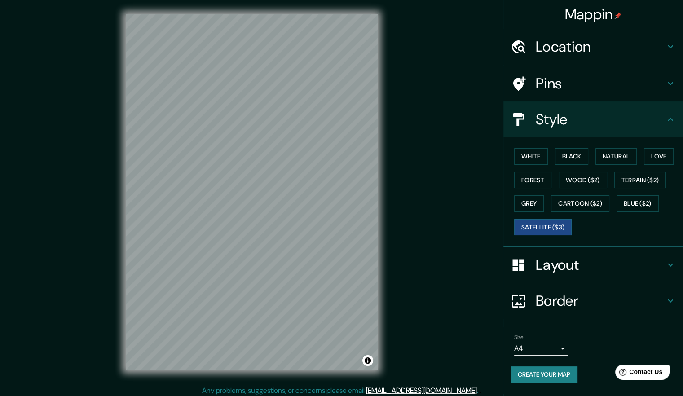  I want to click on button: Wood ($2), so click(583, 180).